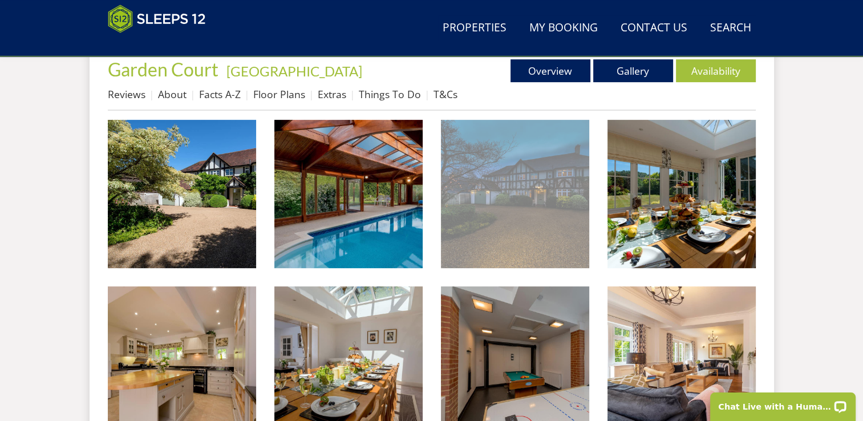  What do you see at coordinates (172, 94) in the screenshot?
I see `a: About` at bounding box center [172, 94].